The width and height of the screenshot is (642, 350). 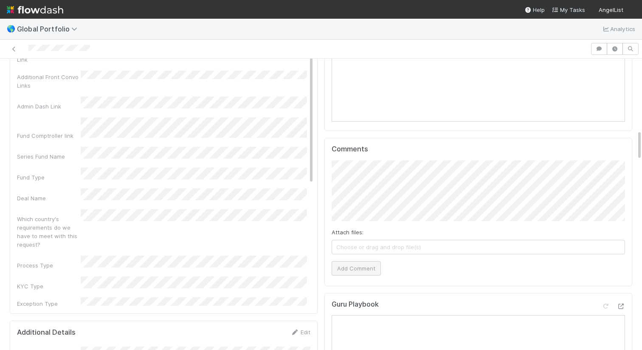 What do you see at coordinates (300, 332) in the screenshot?
I see `a: Edit` at bounding box center [300, 332].